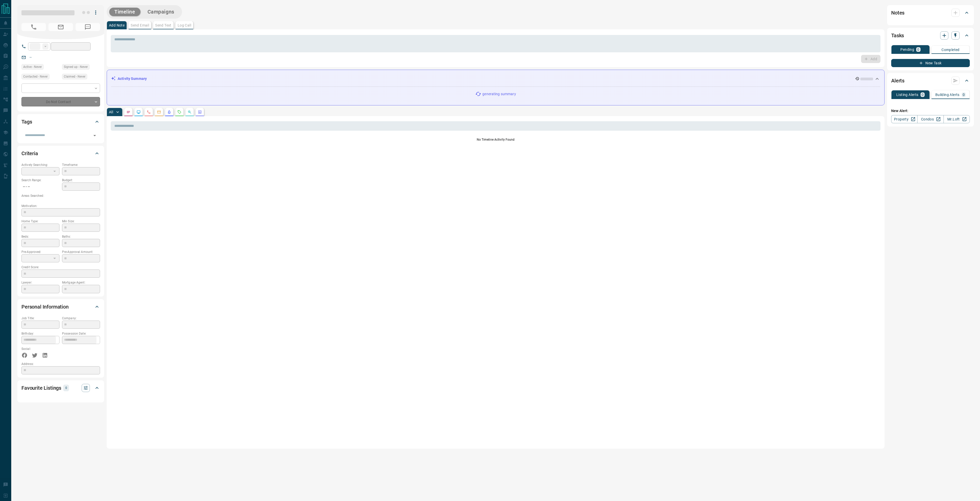 Image resolution: width=980 pixels, height=501 pixels. I want to click on h2: Notes, so click(898, 13).